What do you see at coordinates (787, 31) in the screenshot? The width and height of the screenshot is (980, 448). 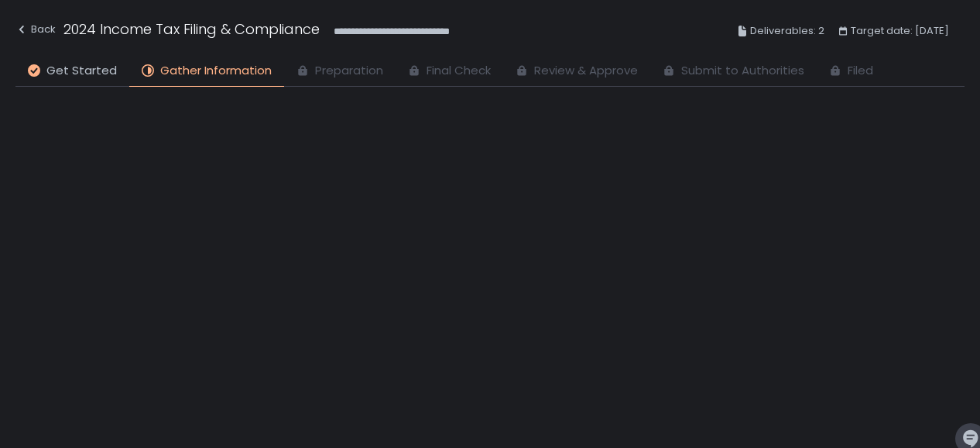 I see `span: Deliverables: 2` at bounding box center [787, 31].